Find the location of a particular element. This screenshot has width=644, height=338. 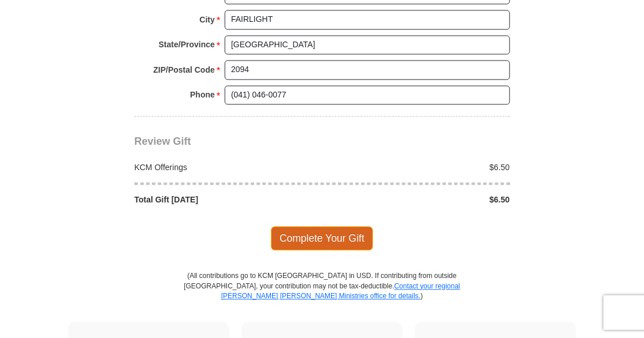

span: Complete Your Gift is located at coordinates (322, 239).